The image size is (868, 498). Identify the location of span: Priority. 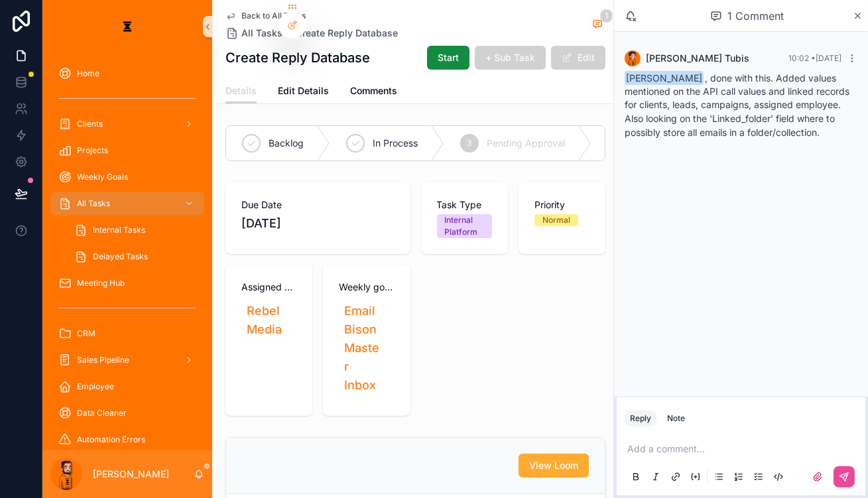
(561, 205).